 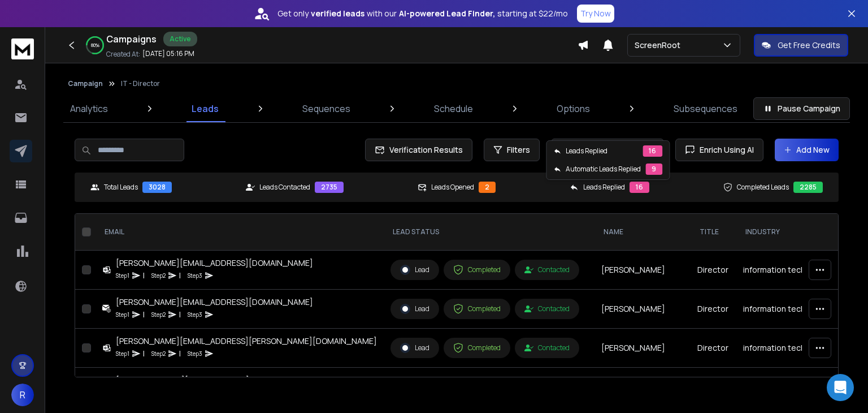 What do you see at coordinates (809, 45) in the screenshot?
I see `p: Get Free Credits` at bounding box center [809, 45].